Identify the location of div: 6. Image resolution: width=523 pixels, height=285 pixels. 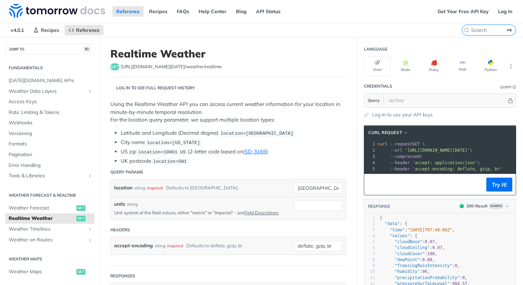
(370, 248).